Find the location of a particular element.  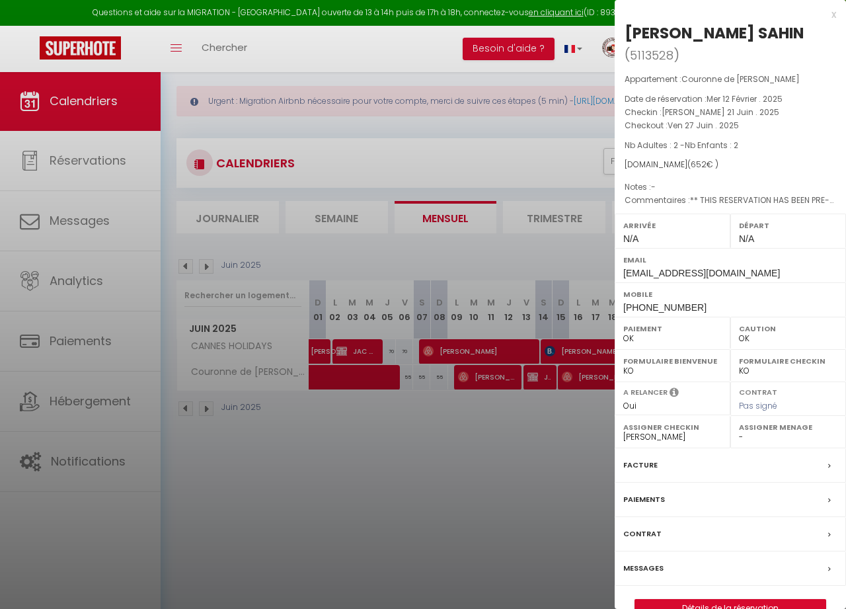

span: Ven 27 Juin . 2025 is located at coordinates (704, 125).